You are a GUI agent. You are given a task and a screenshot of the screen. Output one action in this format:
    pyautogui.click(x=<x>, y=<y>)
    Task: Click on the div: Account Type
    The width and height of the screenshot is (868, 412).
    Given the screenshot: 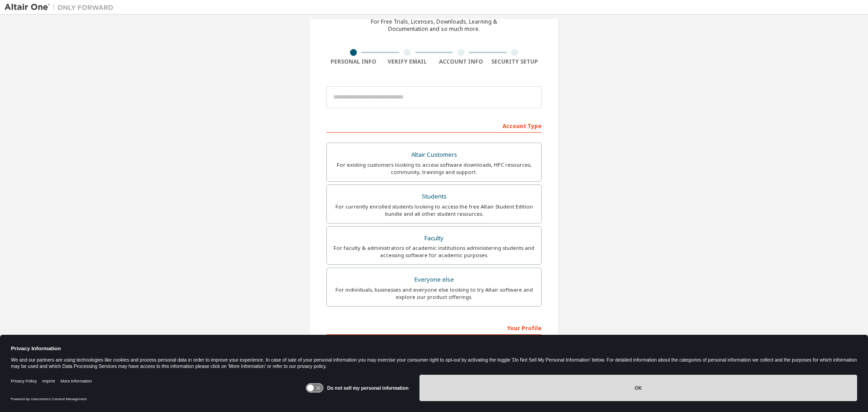 What is the action you would take?
    pyautogui.click(x=434, y=126)
    